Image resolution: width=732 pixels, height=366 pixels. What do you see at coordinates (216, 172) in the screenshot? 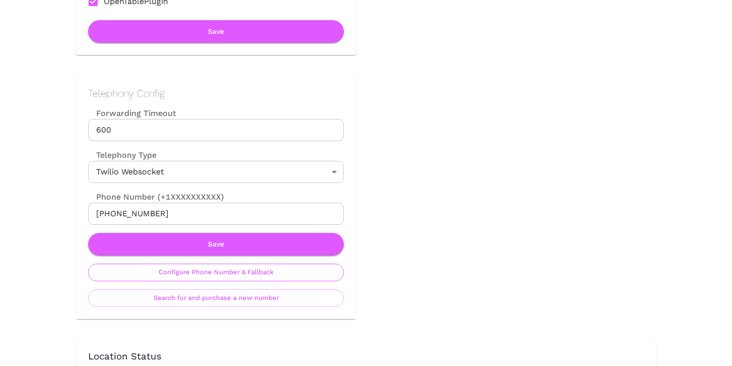
I see `div: Twilio Websocket` at bounding box center [216, 172].